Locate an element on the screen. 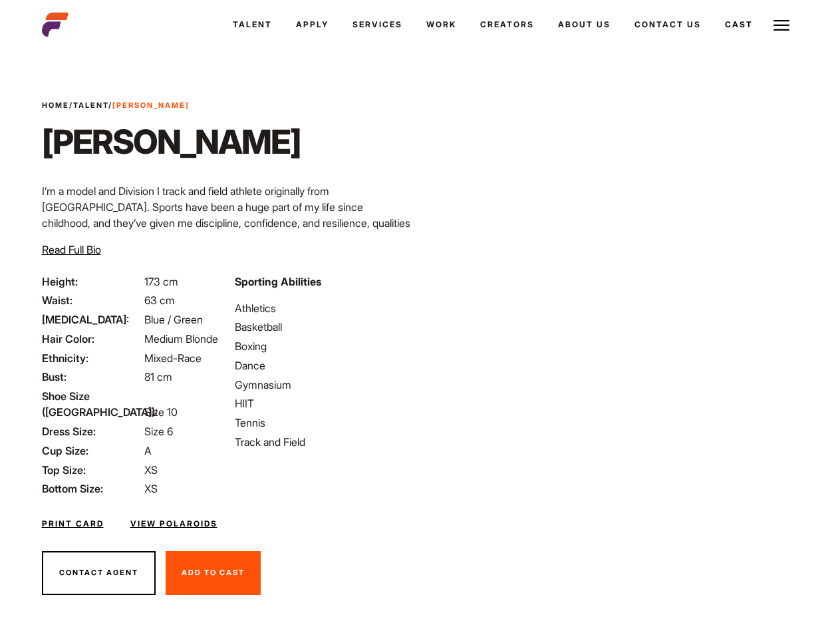  button: Contact Agent is located at coordinates (98, 573).